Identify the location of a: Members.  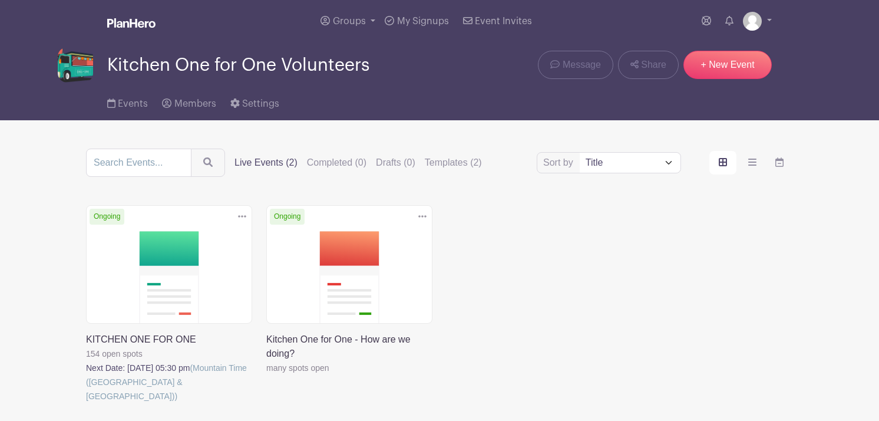
(189, 101).